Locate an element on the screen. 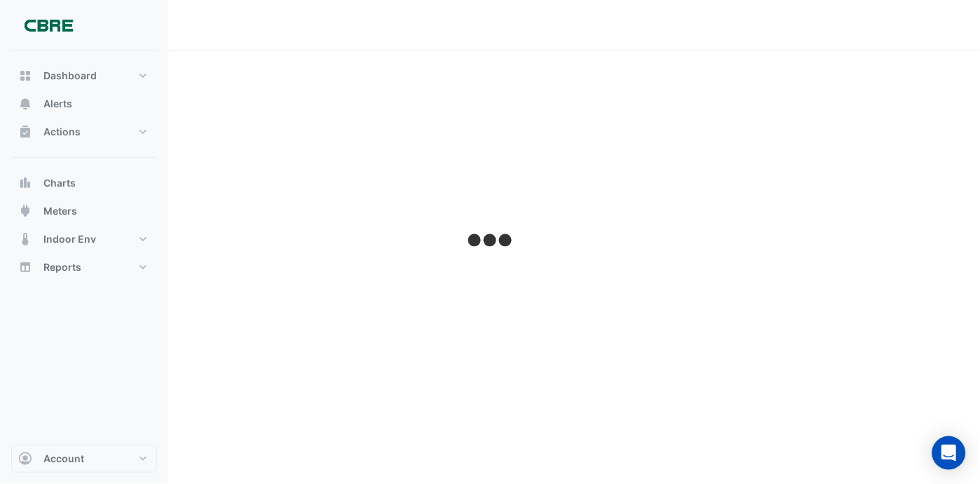 This screenshot has width=980, height=484. button: Alerts is located at coordinates (84, 104).